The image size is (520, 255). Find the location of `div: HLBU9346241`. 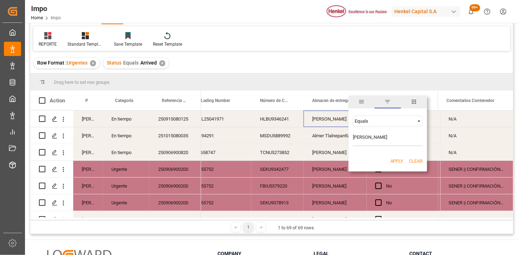

div: HLBU9346241 is located at coordinates (278, 119).